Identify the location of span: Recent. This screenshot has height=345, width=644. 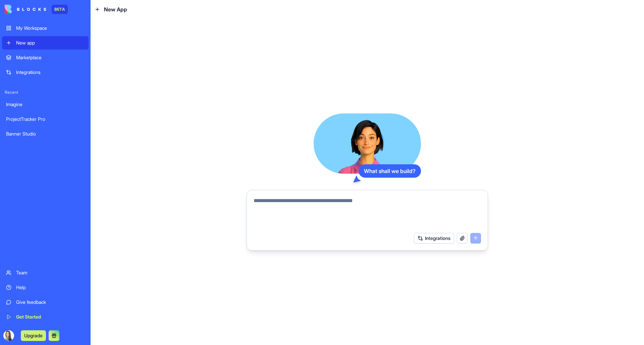
(45, 93).